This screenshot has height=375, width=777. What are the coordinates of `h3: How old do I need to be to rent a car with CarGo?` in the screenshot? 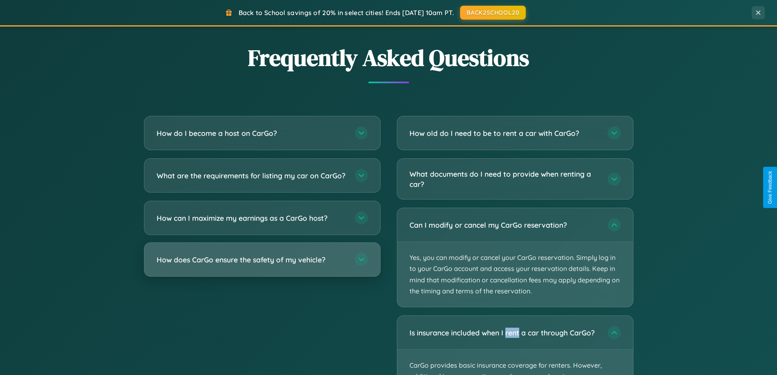 It's located at (504, 133).